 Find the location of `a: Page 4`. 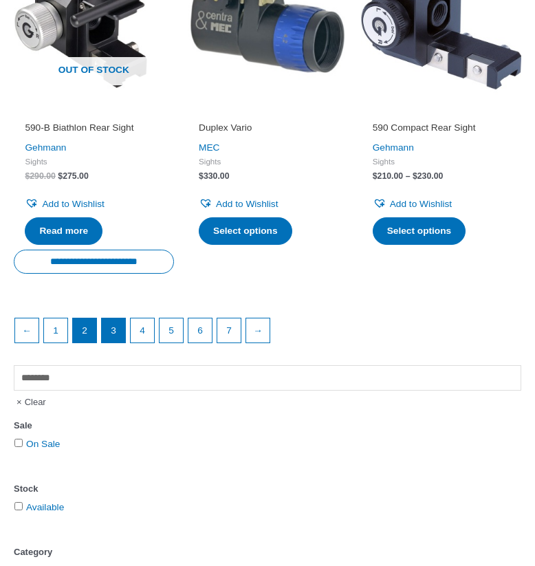

a: Page 4 is located at coordinates (142, 330).